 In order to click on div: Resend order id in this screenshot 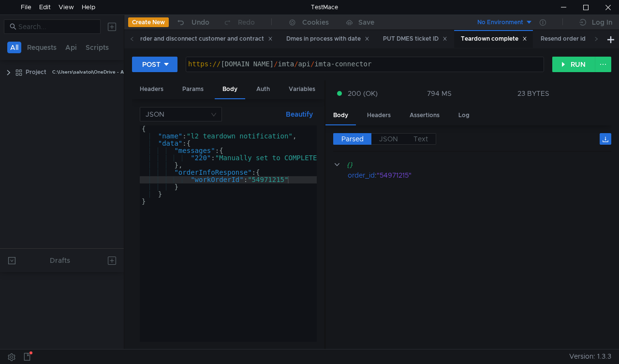, I will do `click(567, 39)`.